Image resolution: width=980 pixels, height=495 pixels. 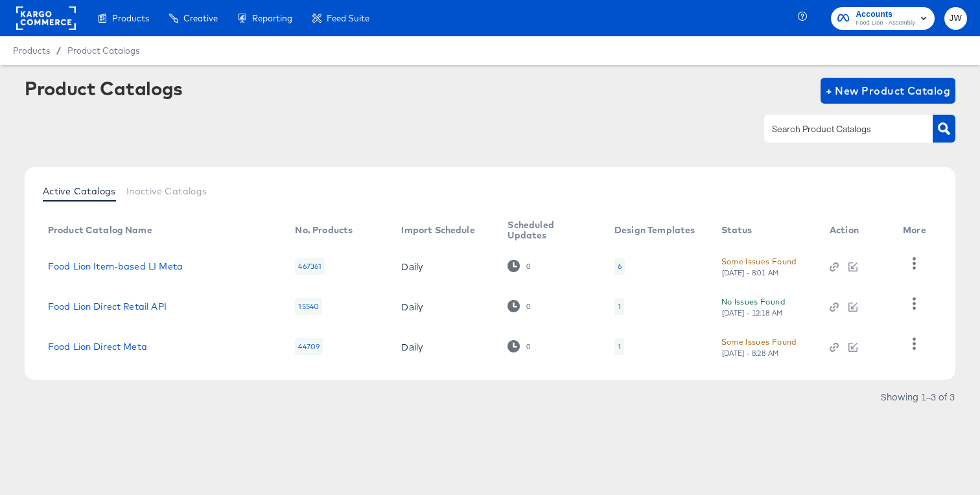 I want to click on th: Status, so click(x=764, y=231).